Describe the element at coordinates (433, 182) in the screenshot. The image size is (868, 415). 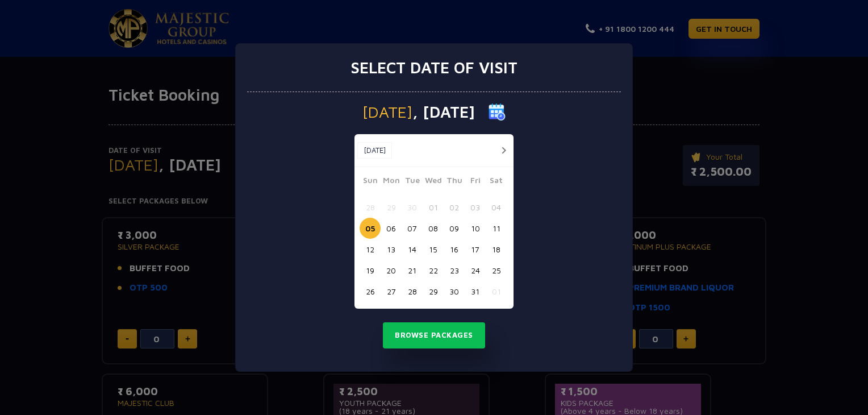
I see `span: Wed` at that location.